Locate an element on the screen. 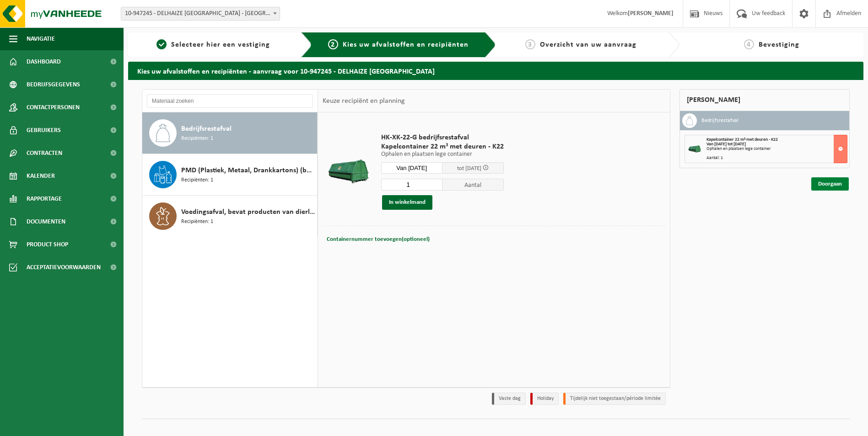 This screenshot has height=436, width=868. span: HK-XK-22-G bedrijfsrestafval is located at coordinates (442, 138).